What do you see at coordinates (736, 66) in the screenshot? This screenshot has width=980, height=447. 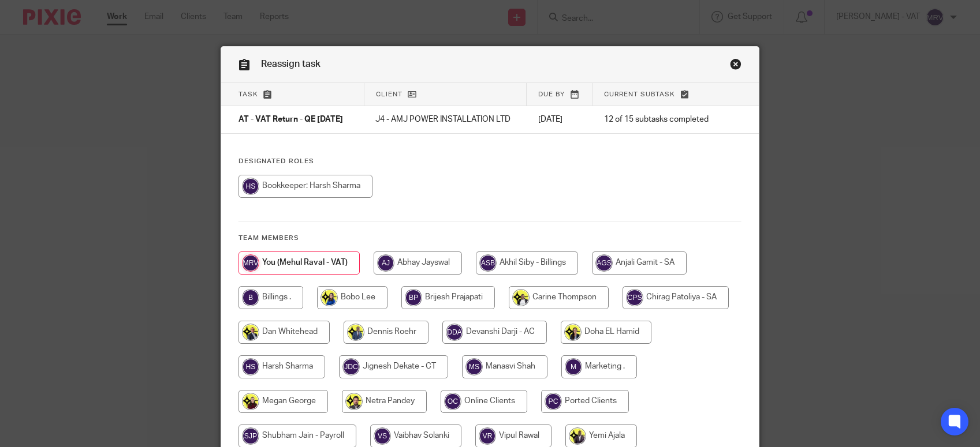 I see `a: Close this dialog window` at bounding box center [736, 66].